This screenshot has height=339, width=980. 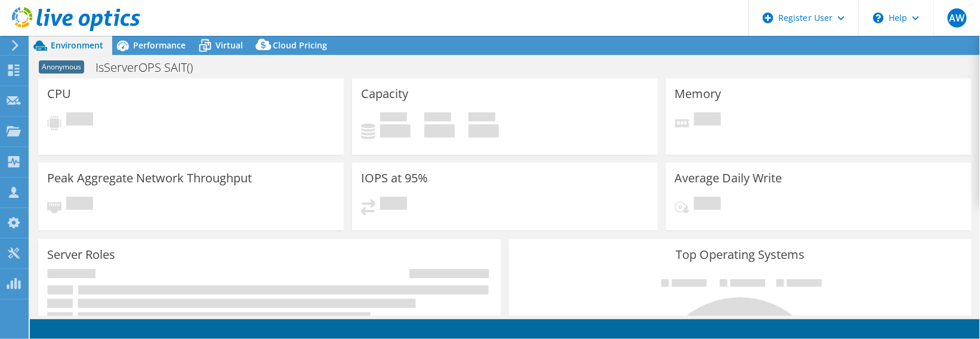 I want to click on span: Used, so click(x=393, y=118).